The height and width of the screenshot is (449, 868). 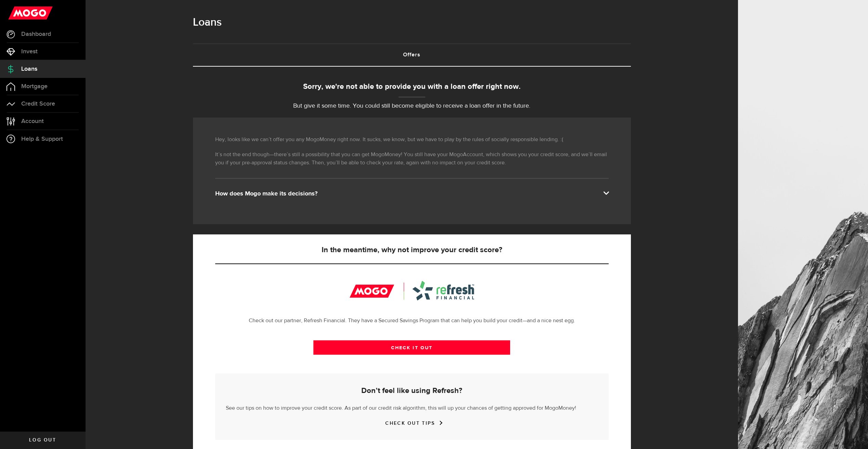 What do you see at coordinates (412, 423) in the screenshot?
I see `a: CHECK OUT TIPS` at bounding box center [412, 423].